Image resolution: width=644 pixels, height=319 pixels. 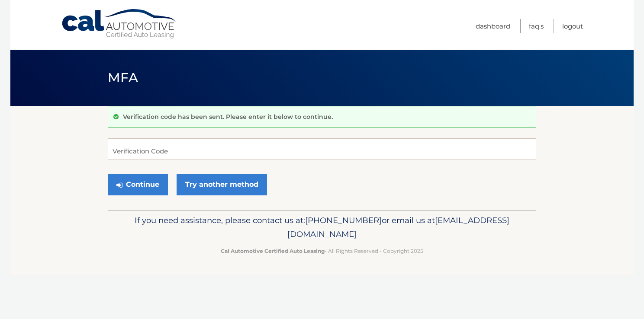 What do you see at coordinates (123, 78) in the screenshot?
I see `span: MFA` at bounding box center [123, 78].